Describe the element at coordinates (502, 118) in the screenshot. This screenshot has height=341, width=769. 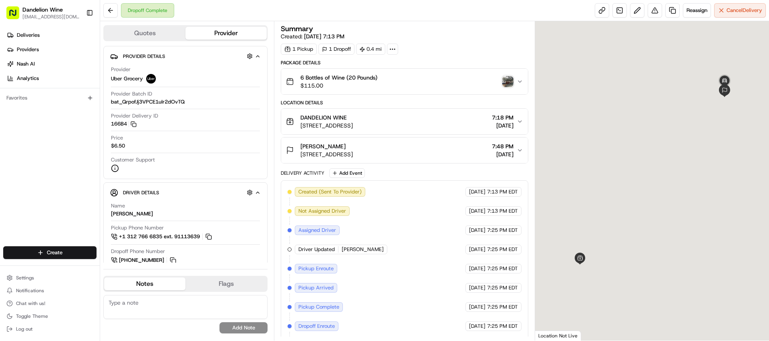
I see `span: 7:18 PM` at that location.